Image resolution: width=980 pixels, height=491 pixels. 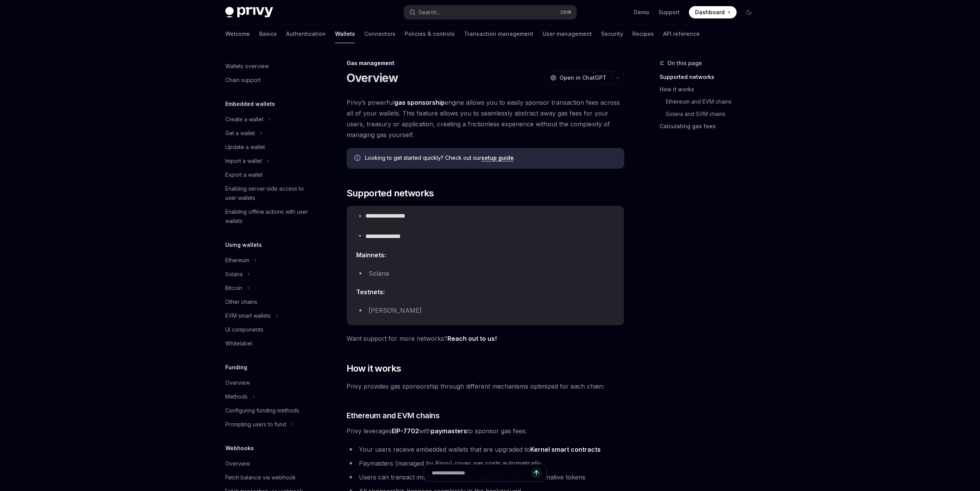 What do you see at coordinates (420, 103) in the screenshot?
I see `strong: gas sponsorship` at bounding box center [420, 103].